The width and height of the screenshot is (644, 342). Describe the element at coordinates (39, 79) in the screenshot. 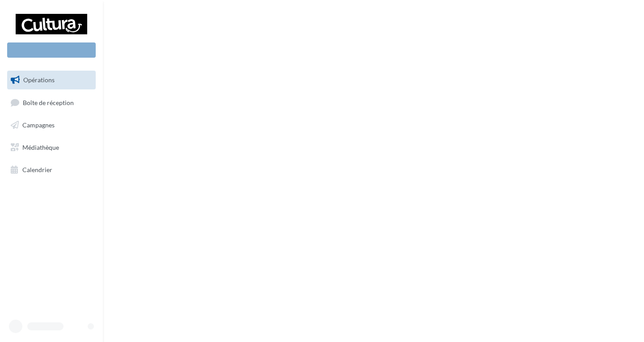

I see `span: Opérations` at that location.